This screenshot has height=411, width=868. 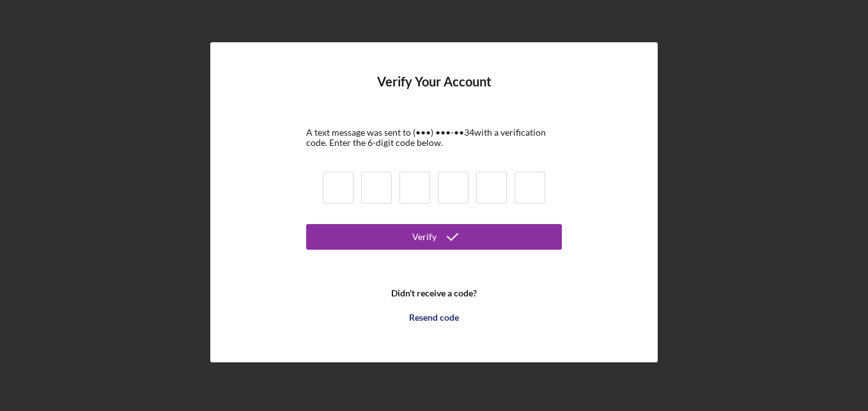 What do you see at coordinates (434, 317) in the screenshot?
I see `button: Resend code` at bounding box center [434, 317].